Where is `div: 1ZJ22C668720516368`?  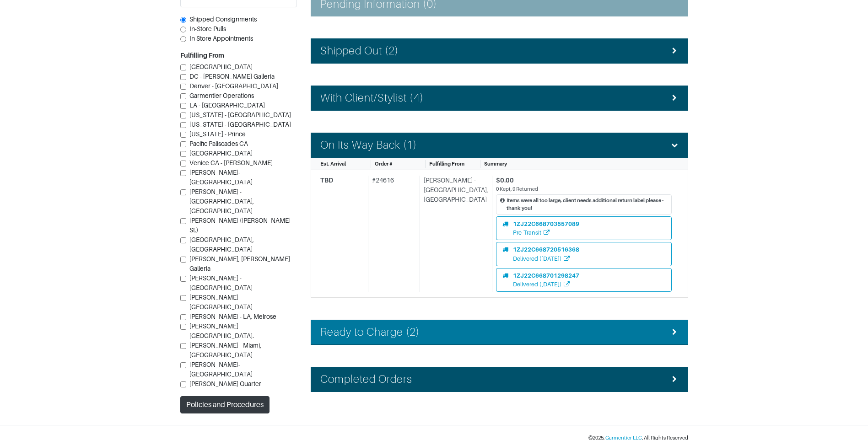
div: 1ZJ22C668720516368 is located at coordinates (546, 249).